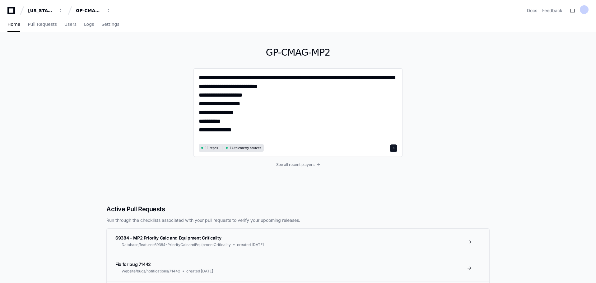 The width and height of the screenshot is (596, 283). I want to click on a: Home, so click(14, 25).